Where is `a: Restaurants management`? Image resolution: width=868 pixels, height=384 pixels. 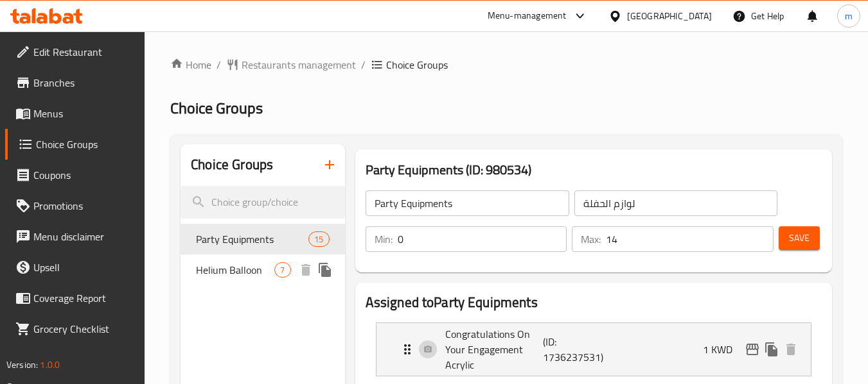
a: Restaurants management is located at coordinates (291, 65).